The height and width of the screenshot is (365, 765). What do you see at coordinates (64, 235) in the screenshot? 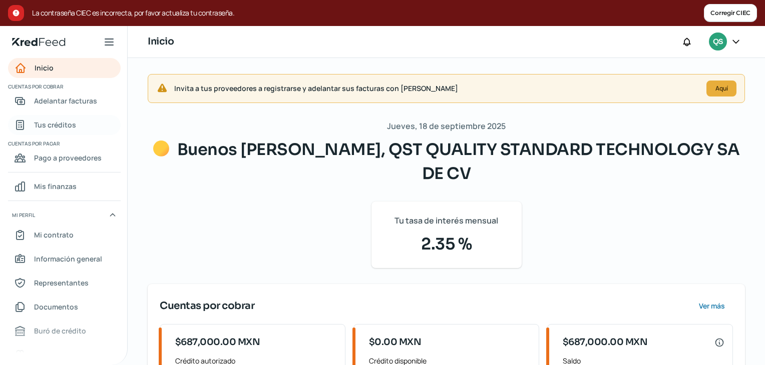
I see `a: Mi contrato` at bounding box center [64, 235].